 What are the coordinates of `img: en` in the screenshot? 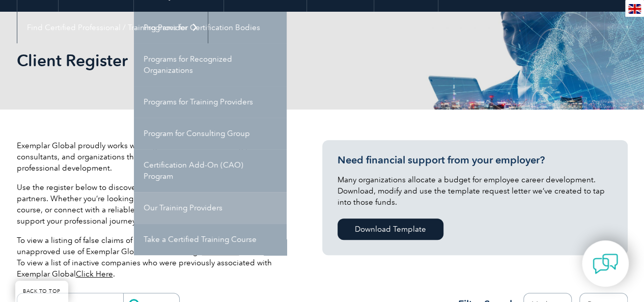 It's located at (634, 9).